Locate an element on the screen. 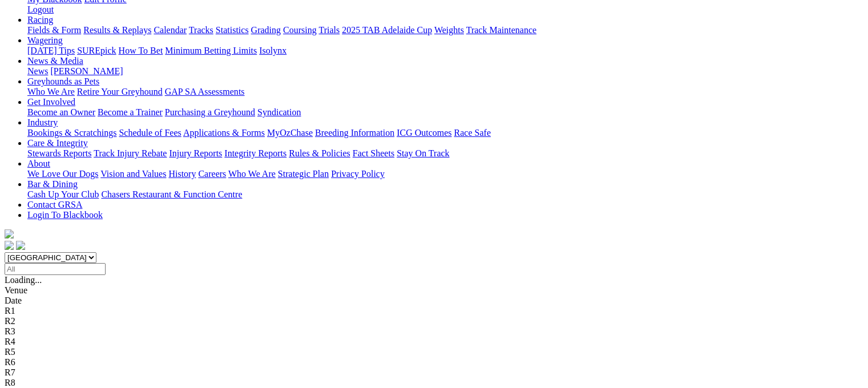 The width and height of the screenshot is (868, 388). a: Login To Blackbook is located at coordinates (65, 215).